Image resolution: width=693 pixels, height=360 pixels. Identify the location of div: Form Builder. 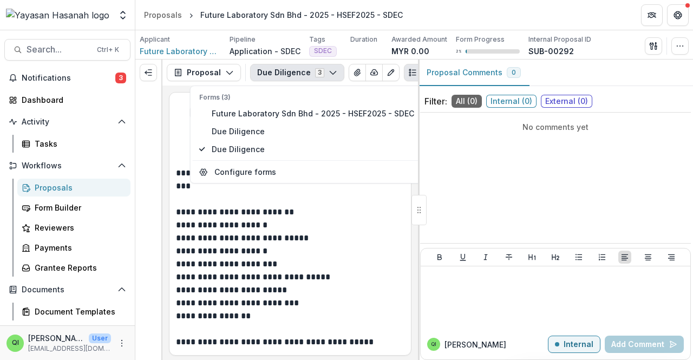
(78, 207).